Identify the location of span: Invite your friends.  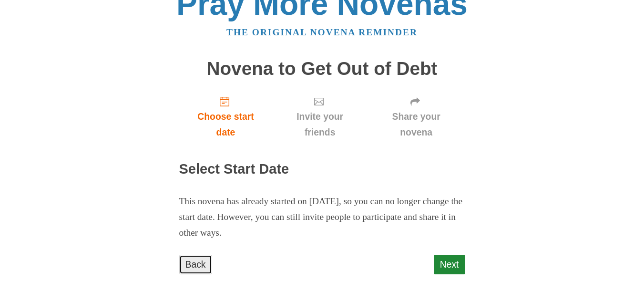
(319, 125).